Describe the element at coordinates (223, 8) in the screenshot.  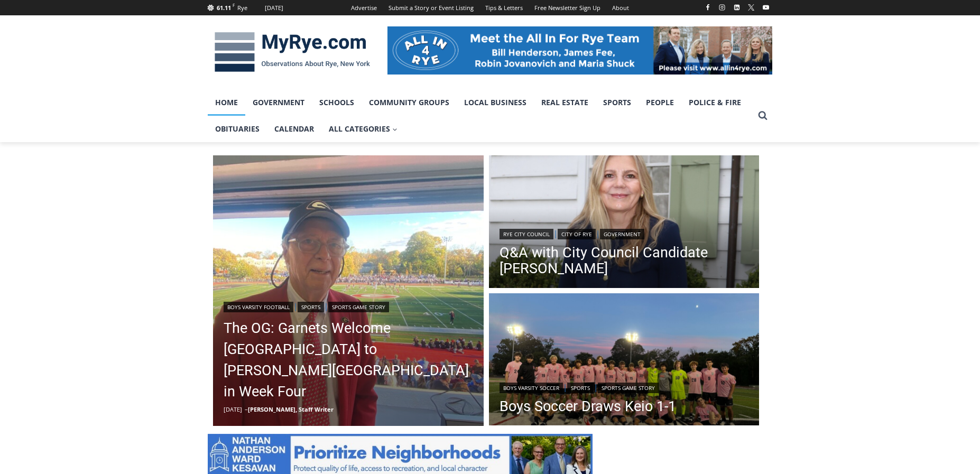
I see `span: 61.11` at that location.